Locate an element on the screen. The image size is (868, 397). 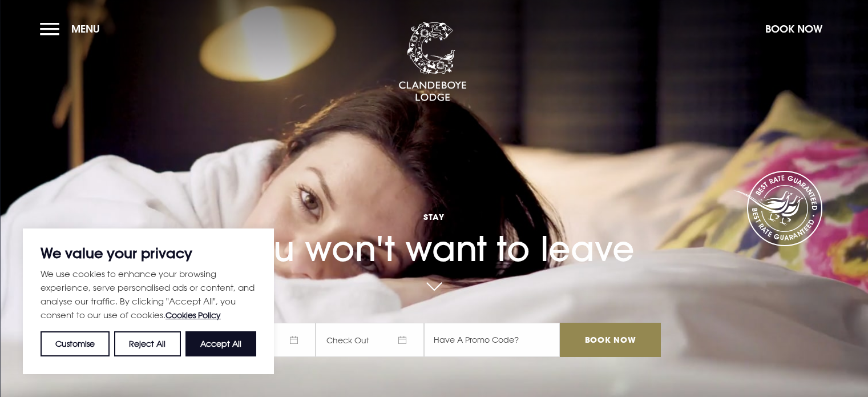
a: Cookies Policy is located at coordinates (193, 315).